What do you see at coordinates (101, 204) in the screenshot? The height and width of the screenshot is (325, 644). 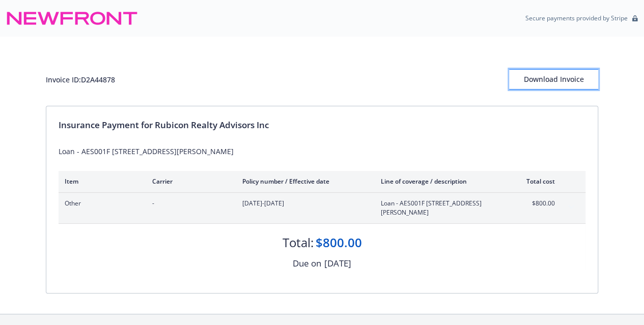 I see `span: Other` at bounding box center [101, 204].